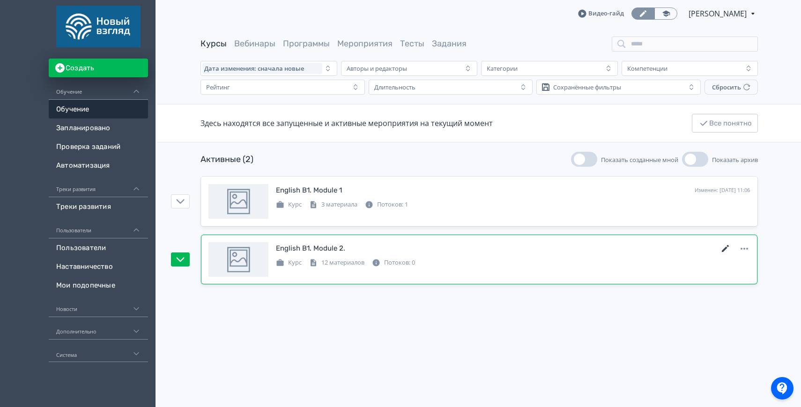  Describe the element at coordinates (619, 87) in the screenshot. I see `button: Сохранённые фильтры` at that location.